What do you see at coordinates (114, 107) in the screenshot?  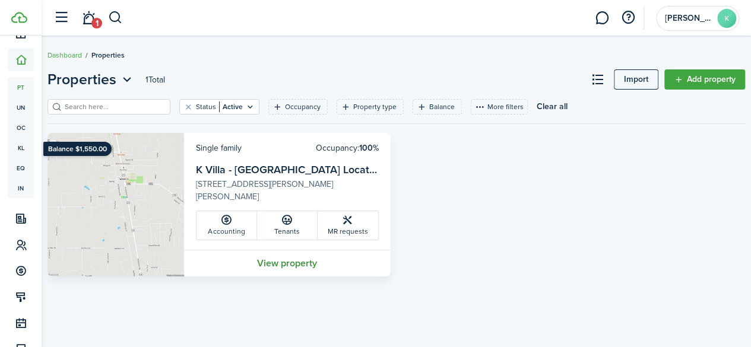 I see `input: Search here...` at bounding box center [114, 107].